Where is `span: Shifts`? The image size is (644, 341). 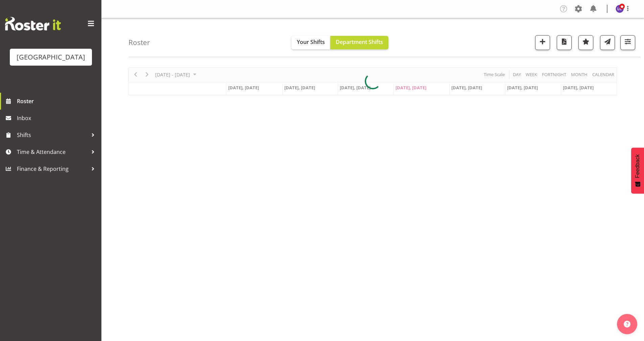
span: Shifts is located at coordinates (53, 135).